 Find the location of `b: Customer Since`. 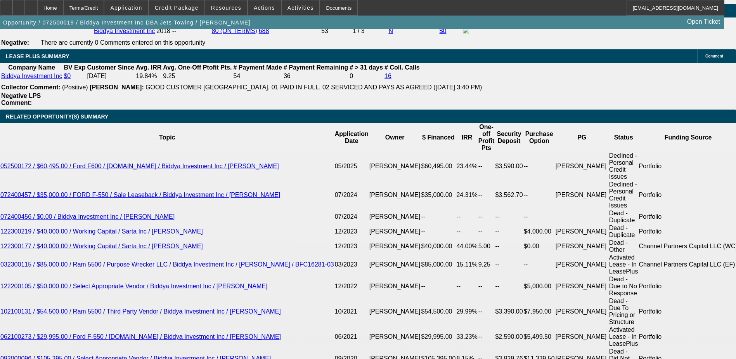

b: Customer Since is located at coordinates (111, 67).